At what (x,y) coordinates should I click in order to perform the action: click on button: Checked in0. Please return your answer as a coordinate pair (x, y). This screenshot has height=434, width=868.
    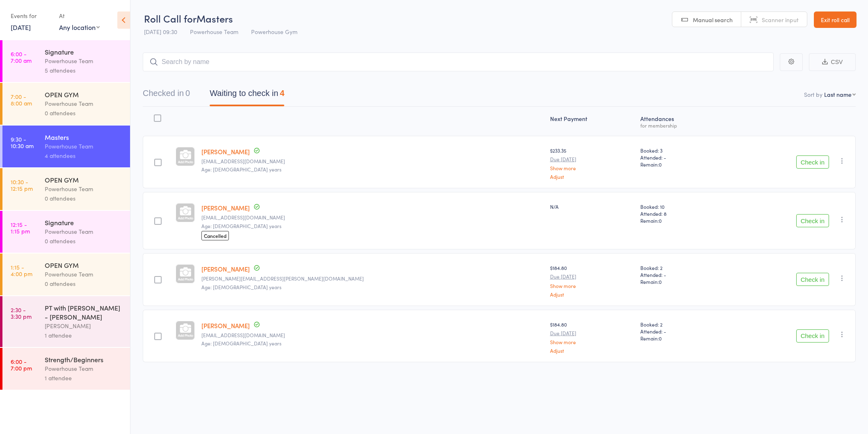
    Looking at the image, I should click on (166, 95).